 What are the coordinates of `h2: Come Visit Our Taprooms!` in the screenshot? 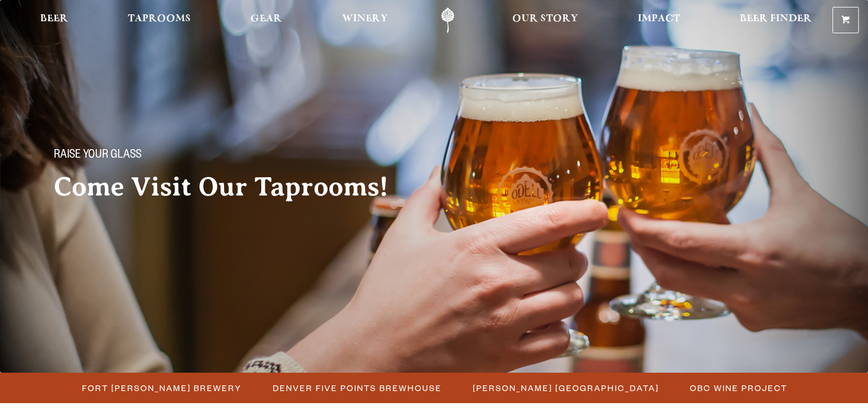 It's located at (232, 187).